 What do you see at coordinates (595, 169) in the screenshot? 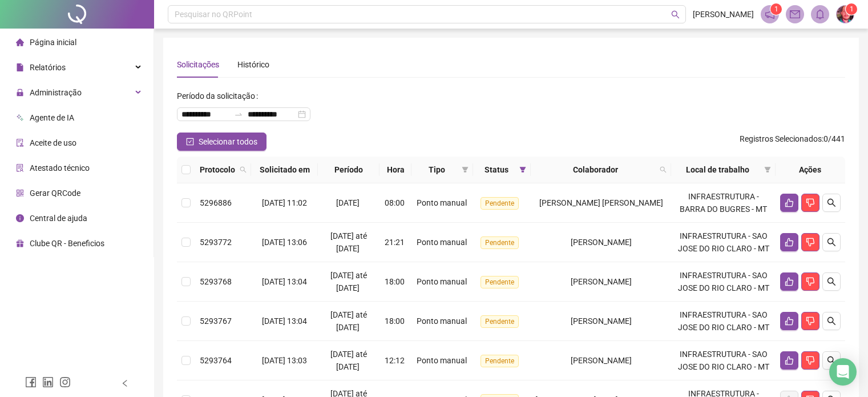
I see `span: Colaborador` at bounding box center [595, 169].